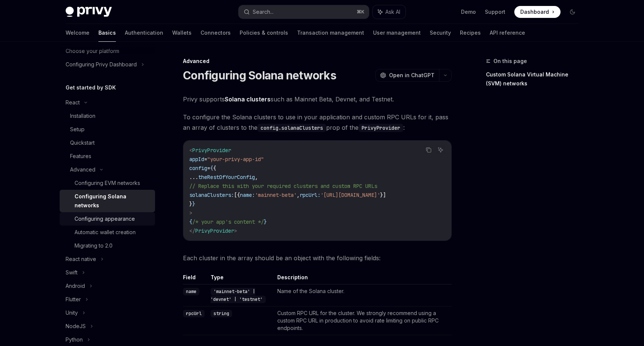 The height and width of the screenshot is (346, 644). I want to click on a: Recipes, so click(470, 33).